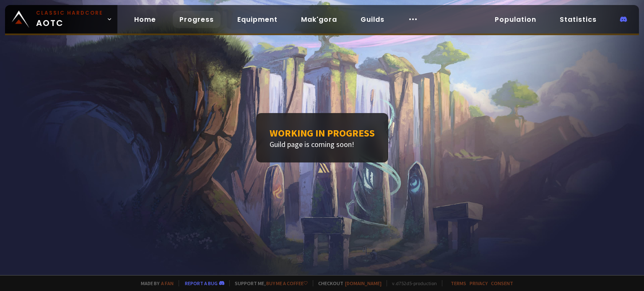  What do you see at coordinates (69, 13) in the screenshot?
I see `small: Classic Hardcore` at bounding box center [69, 13].